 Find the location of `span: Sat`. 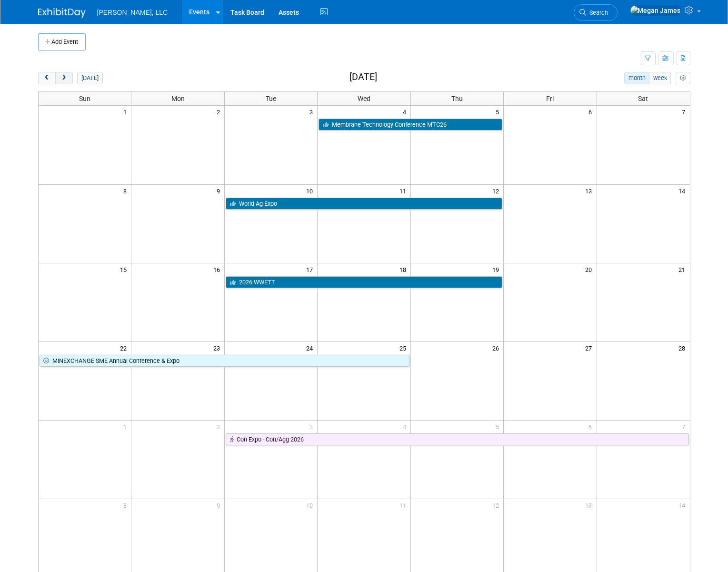

span: Sat is located at coordinates (644, 99).